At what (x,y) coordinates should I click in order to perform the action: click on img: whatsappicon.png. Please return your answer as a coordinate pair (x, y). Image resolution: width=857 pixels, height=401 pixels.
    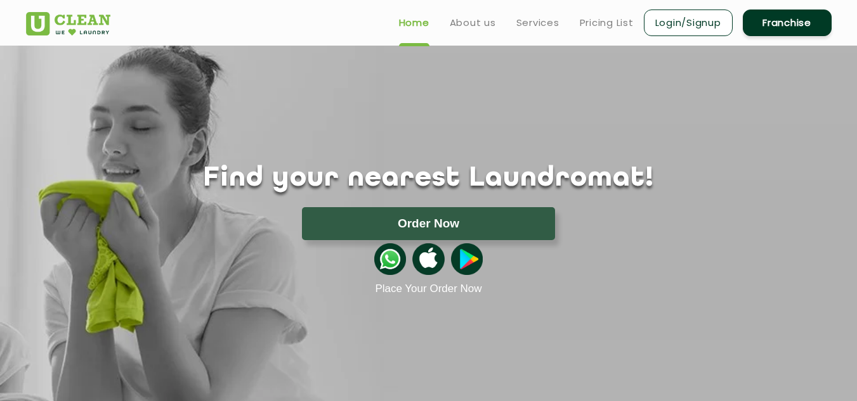
    Looking at the image, I should click on (390, 259).